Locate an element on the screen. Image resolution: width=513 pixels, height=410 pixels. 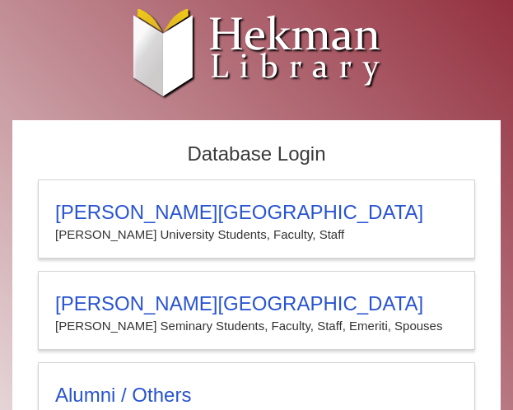
h2: Database Login is located at coordinates (256, 154).